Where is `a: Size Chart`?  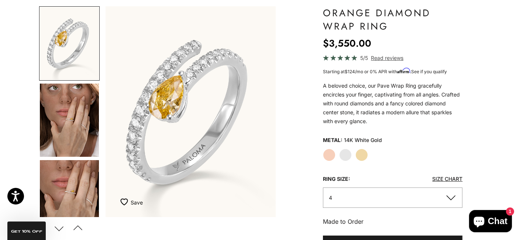
a: Size Chart is located at coordinates (447, 178).